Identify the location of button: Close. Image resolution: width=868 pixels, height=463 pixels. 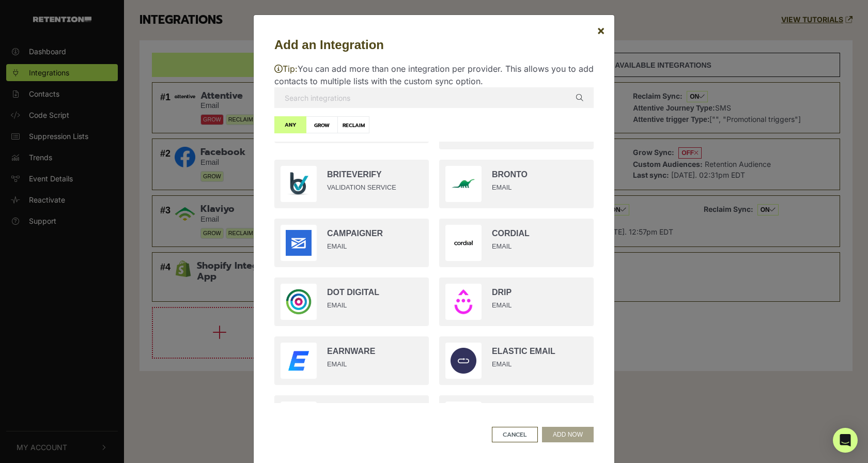
(601, 31).